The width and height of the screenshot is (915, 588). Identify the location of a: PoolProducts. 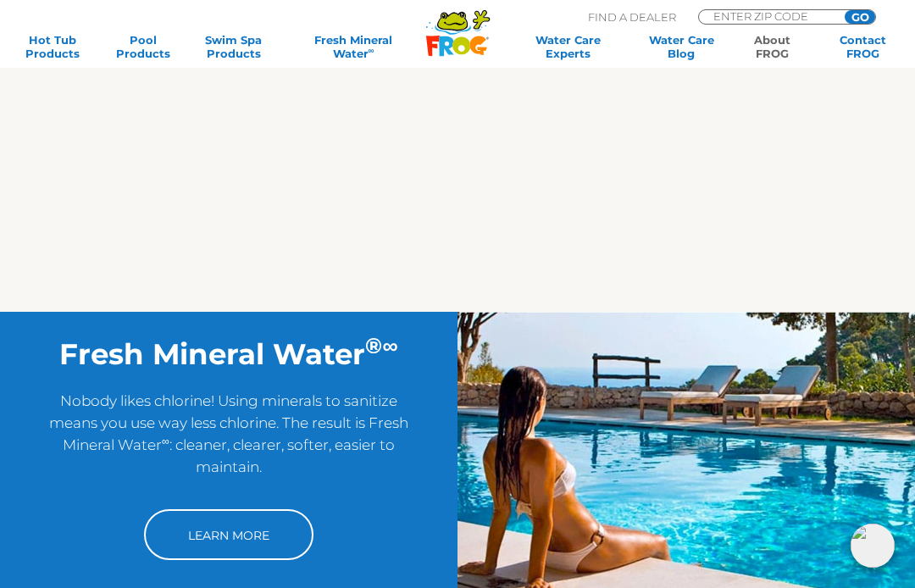
(142, 47).